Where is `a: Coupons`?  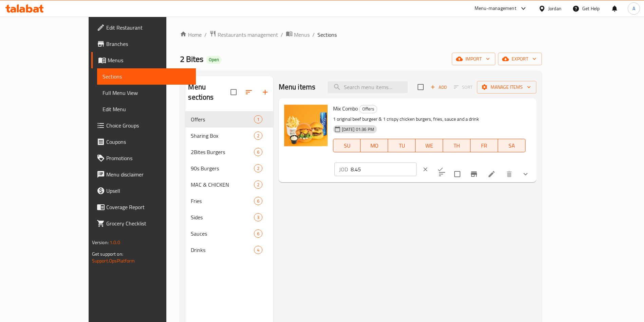
a: Coupons is located at coordinates (144, 142).